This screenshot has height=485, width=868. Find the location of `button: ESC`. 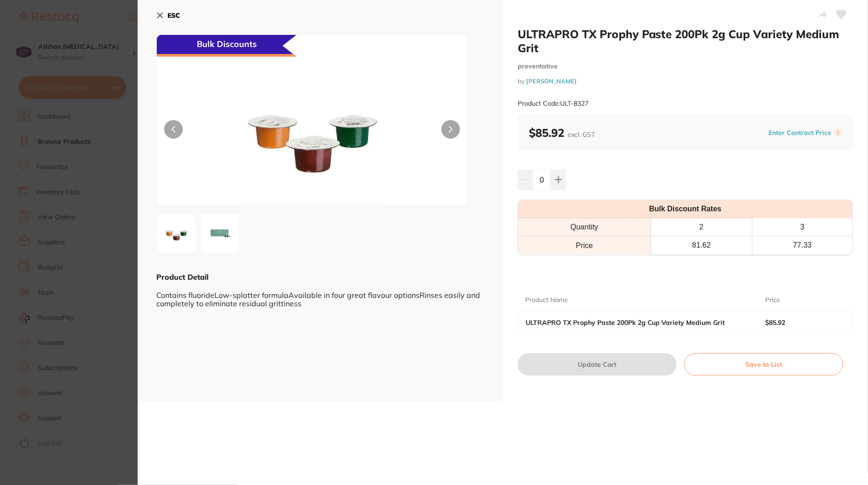

button: ESC is located at coordinates (168, 15).